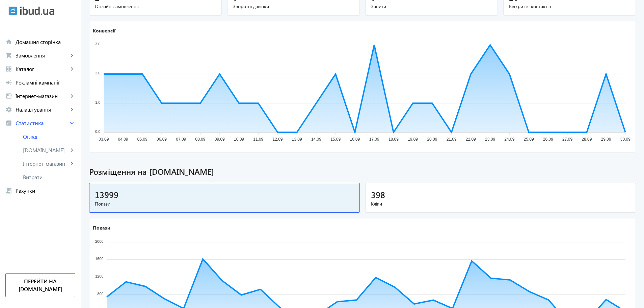 This screenshot has width=644, height=308. What do you see at coordinates (9, 190) in the screenshot?
I see `mat-icon: receipt_long` at bounding box center [9, 190].